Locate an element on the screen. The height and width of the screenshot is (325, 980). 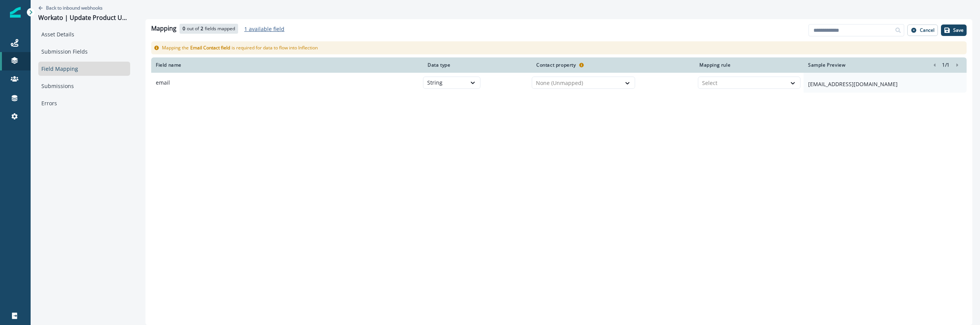
a: Asset Details is located at coordinates (84, 34).